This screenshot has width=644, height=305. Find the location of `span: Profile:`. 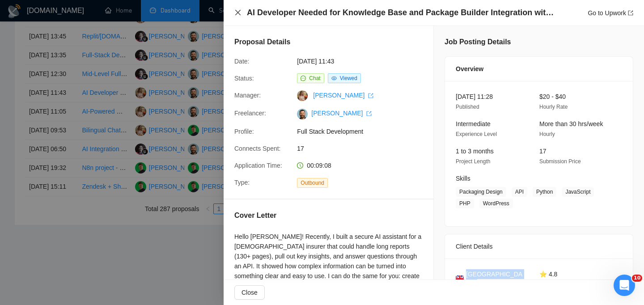

span: Profile: is located at coordinates (245, 131).